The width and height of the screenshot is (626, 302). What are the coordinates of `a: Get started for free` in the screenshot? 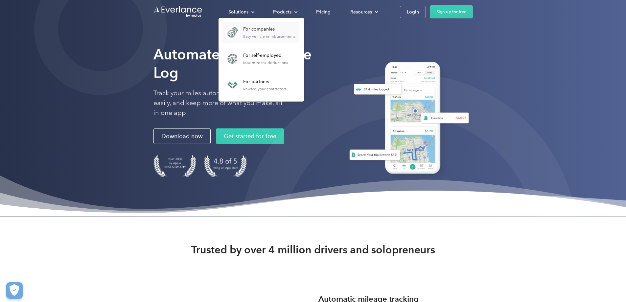 It's located at (250, 136).